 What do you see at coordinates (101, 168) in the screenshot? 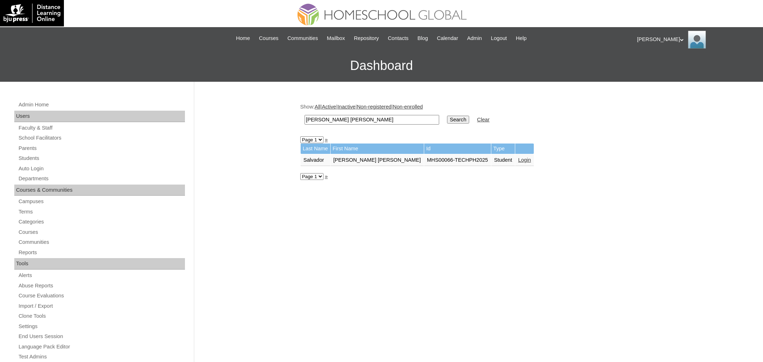
I see `a: Auto Login` at bounding box center [101, 168].